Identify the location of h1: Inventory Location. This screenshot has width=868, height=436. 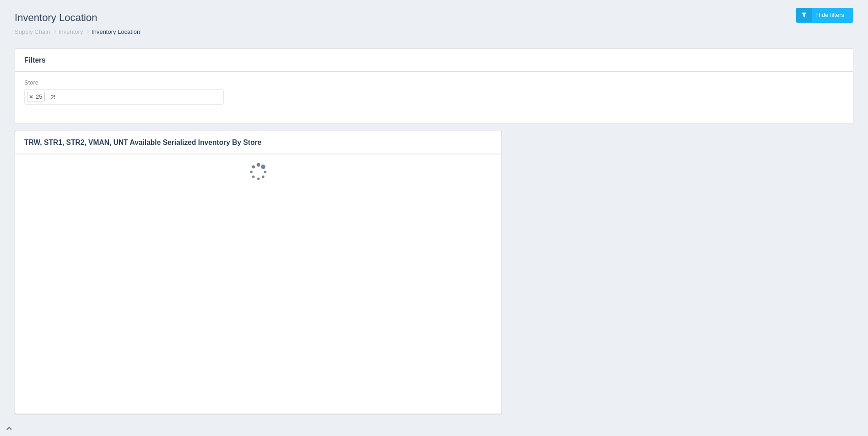
(224, 18).